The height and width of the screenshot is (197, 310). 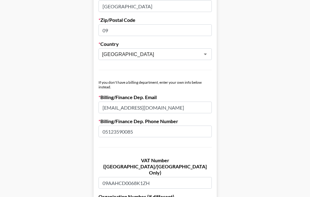 What do you see at coordinates (155, 44) in the screenshot?
I see `label: Country` at bounding box center [155, 44].